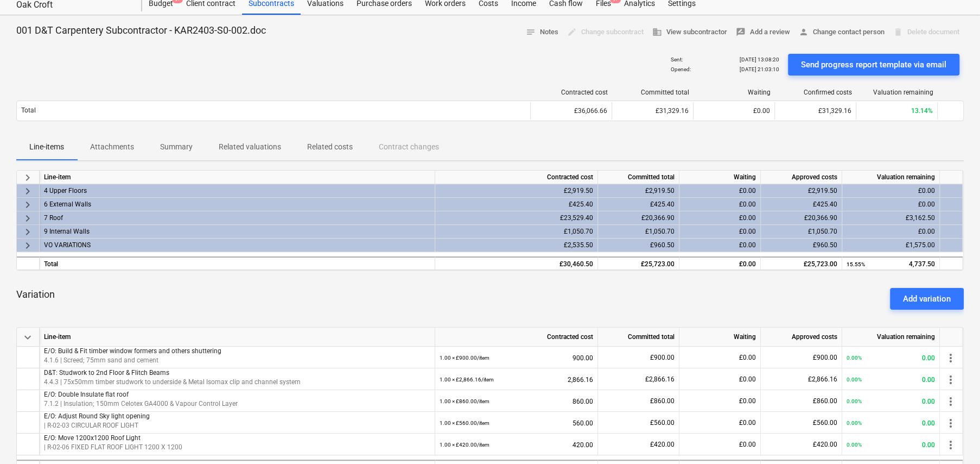  Describe the element at coordinates (856, 264) in the screenshot. I see `small: 15.55%` at that location.